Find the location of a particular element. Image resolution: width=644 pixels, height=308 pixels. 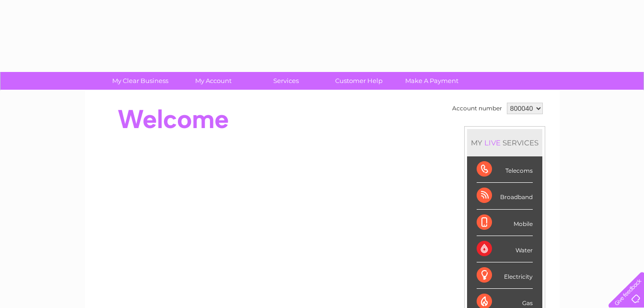

a: My Clear Business is located at coordinates (140, 81).